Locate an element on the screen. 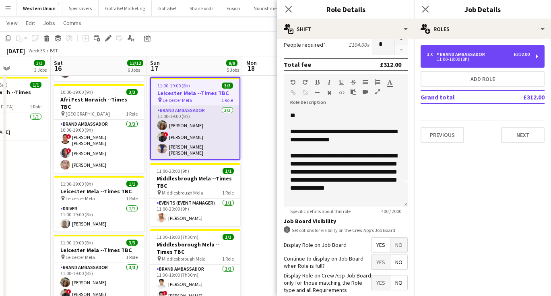 This screenshot has width=551, height=296. button: Clear Formatting is located at coordinates (329, 93).